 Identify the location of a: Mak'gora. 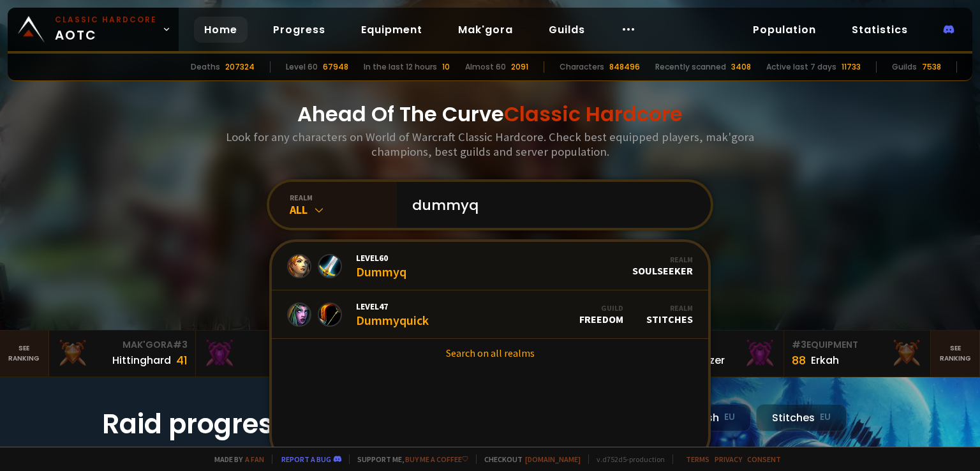
(485, 29).